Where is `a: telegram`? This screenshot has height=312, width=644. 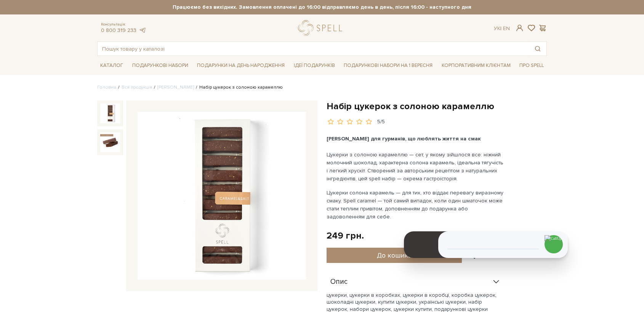
a: telegram is located at coordinates (142, 30).